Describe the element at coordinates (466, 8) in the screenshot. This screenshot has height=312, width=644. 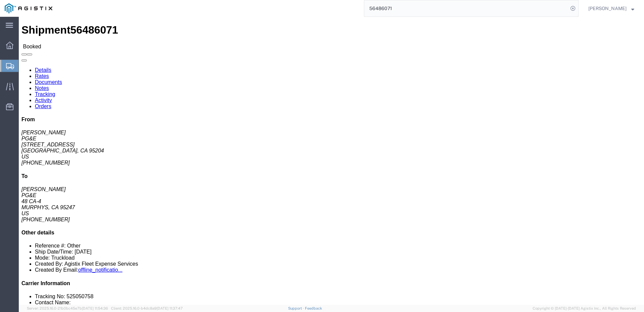
I see `input: Search for shipment number, reference number` at that location.